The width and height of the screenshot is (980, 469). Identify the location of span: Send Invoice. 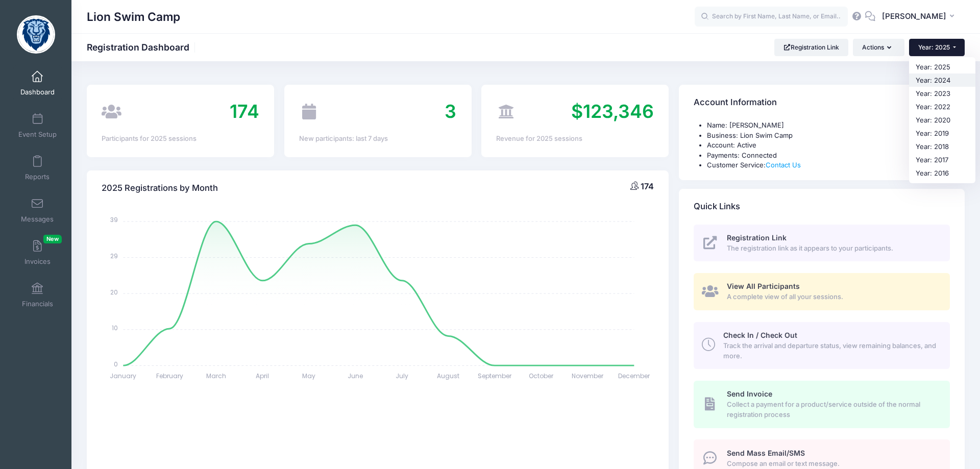
(750, 393).